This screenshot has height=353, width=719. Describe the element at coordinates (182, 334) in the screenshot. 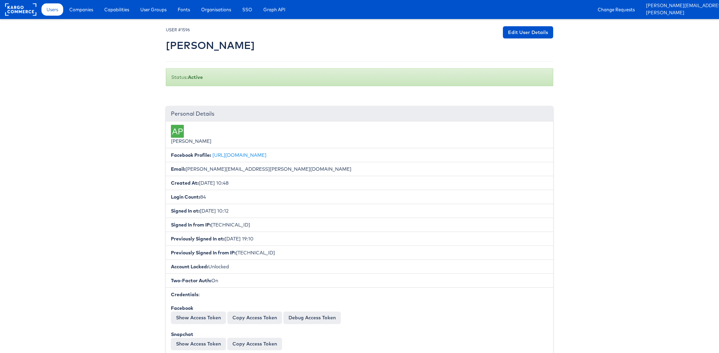

I see `b: Snapchat` at that location.